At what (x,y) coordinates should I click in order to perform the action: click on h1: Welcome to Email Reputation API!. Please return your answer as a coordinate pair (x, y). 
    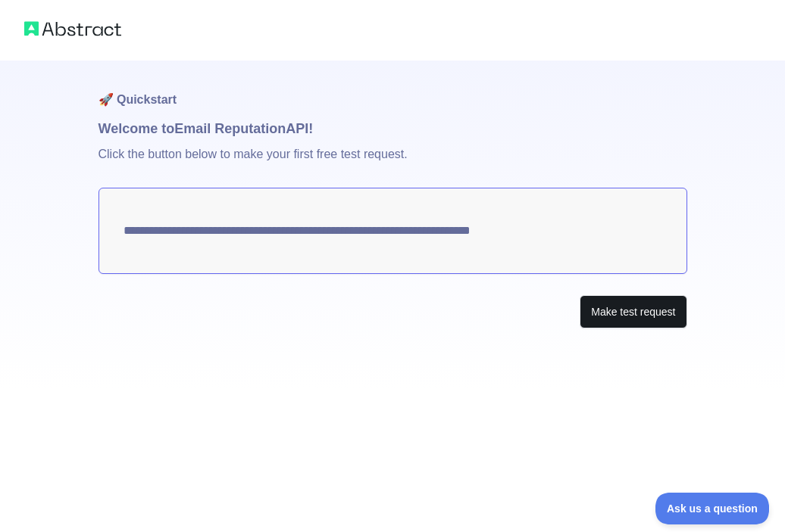
    Looking at the image, I should click on (392, 129).